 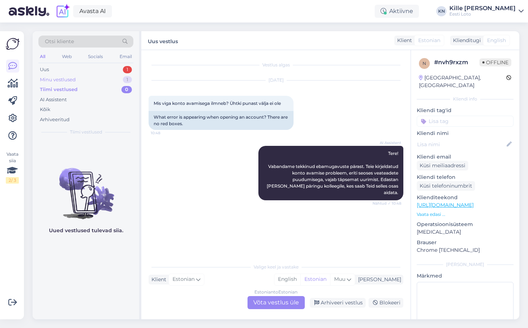 I want to click on div: What error is appearing when opening an account? There are no red boxes., so click(x=221, y=120).